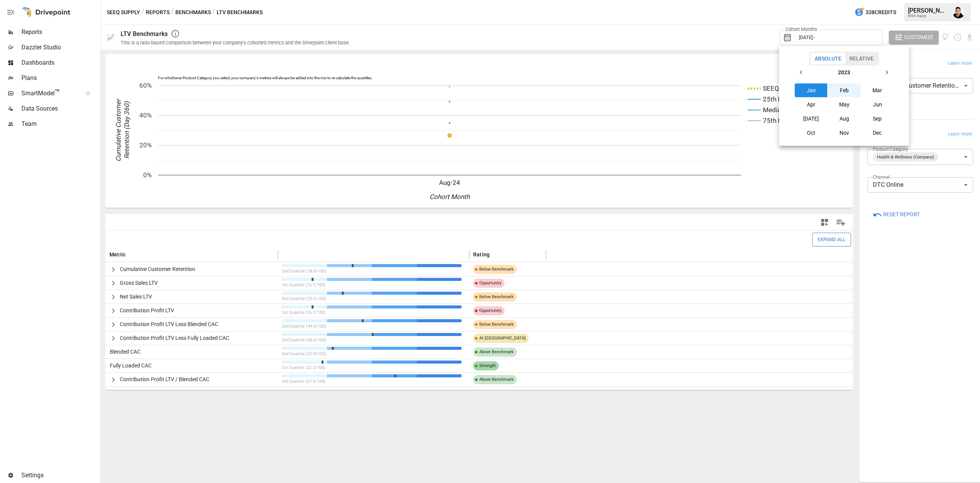  I want to click on button: Oct, so click(811, 133).